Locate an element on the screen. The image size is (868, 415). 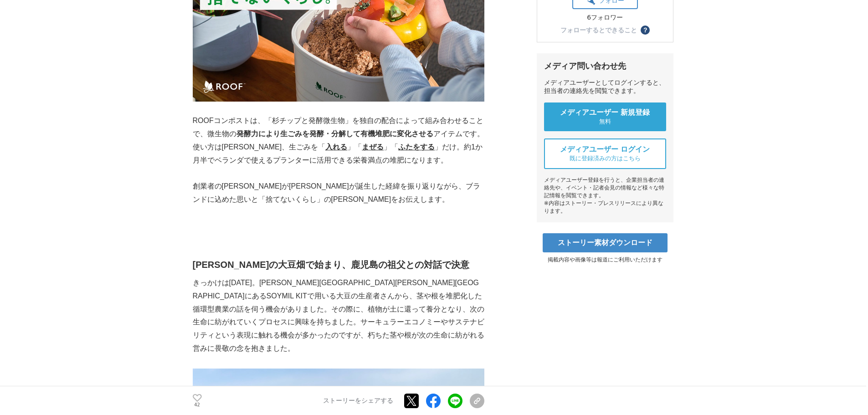
span: 無料 is located at coordinates (605, 122).